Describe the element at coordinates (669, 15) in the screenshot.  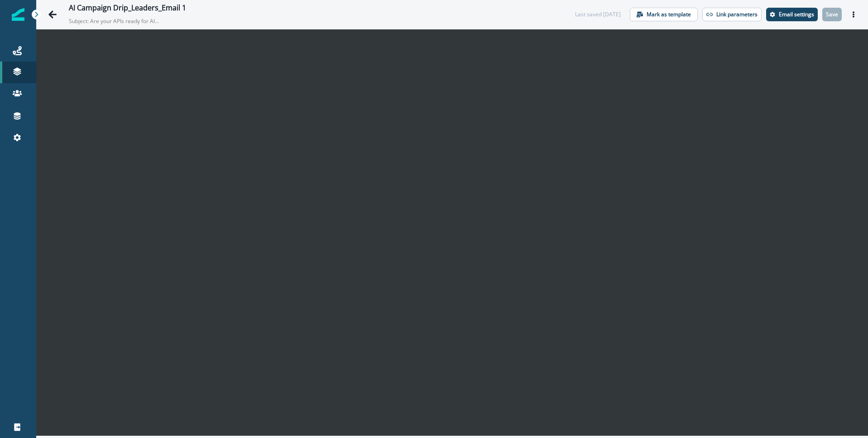
I see `p: Mark as template` at that location.